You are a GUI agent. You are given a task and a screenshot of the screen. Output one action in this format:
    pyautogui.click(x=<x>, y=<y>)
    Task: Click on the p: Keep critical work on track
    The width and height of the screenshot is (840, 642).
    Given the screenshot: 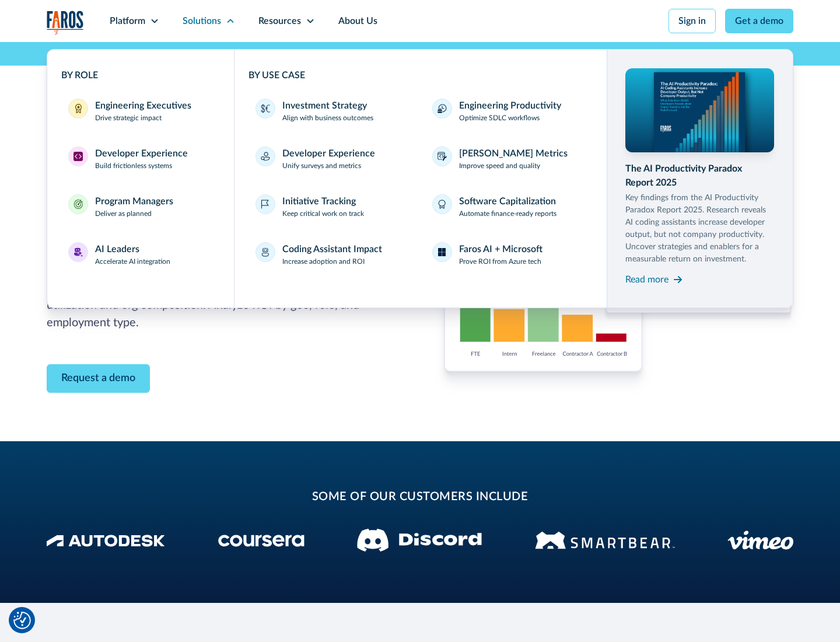 What is the action you would take?
    pyautogui.click(x=323, y=213)
    